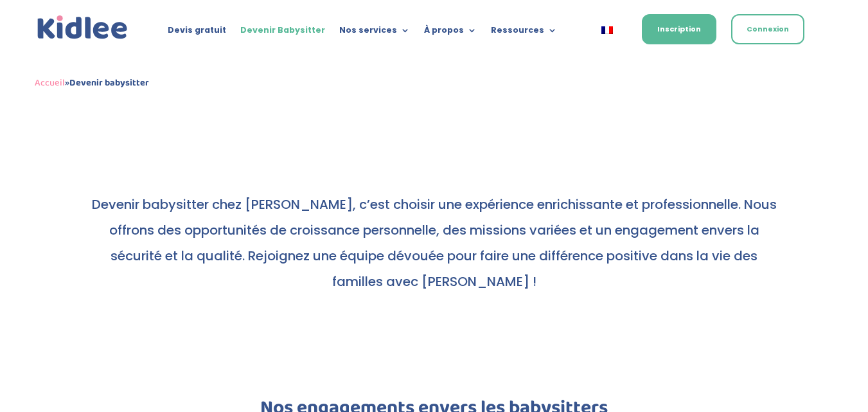  What do you see at coordinates (197, 33) in the screenshot?
I see `a: Devis gratuit` at bounding box center [197, 33].